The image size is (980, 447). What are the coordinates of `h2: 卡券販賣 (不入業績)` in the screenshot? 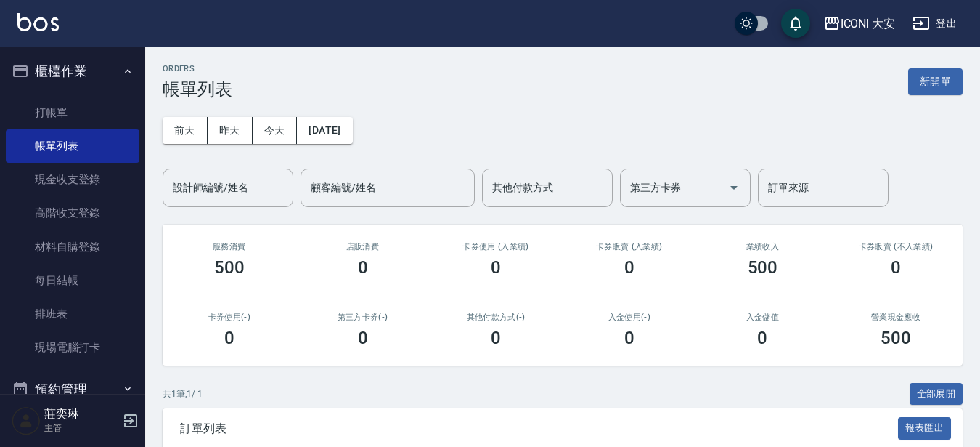 It's located at (896, 246).